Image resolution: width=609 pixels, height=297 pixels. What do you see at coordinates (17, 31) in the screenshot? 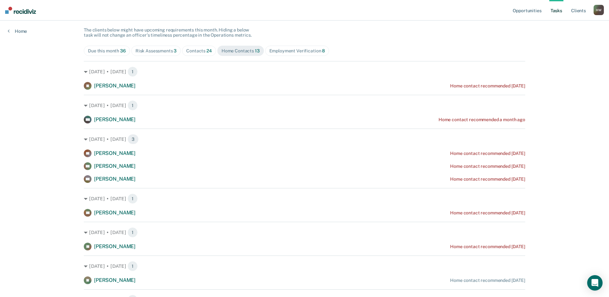
I see `a: Home` at bounding box center [17, 31].